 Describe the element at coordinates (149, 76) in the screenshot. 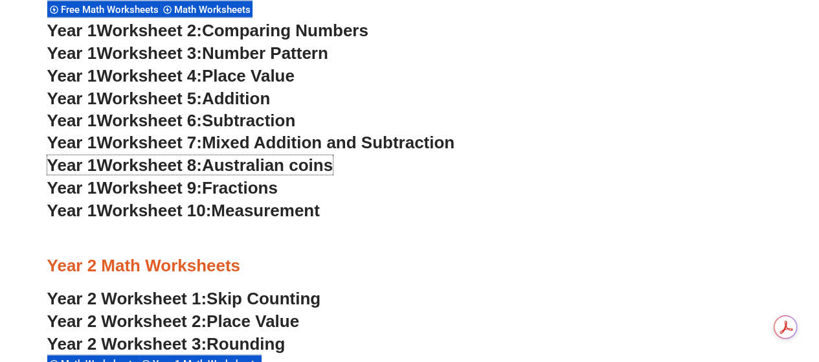

I see `span: Worksheet 4:` at that location.